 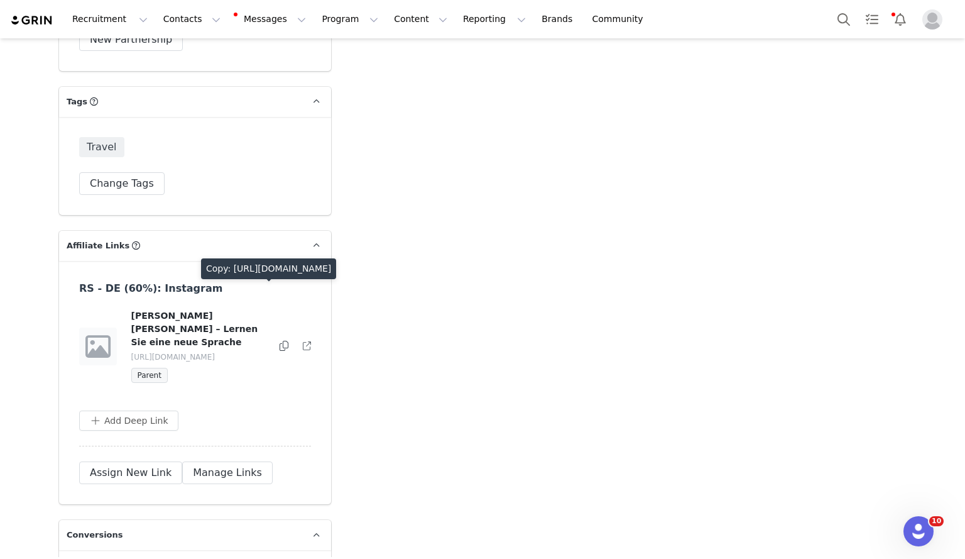 I want to click on img: placeholder-profile.jpg, so click(x=933, y=19).